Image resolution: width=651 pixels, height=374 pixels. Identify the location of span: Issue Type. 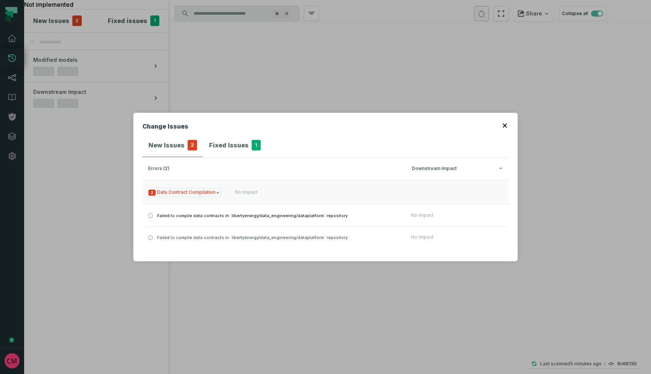
(184, 192).